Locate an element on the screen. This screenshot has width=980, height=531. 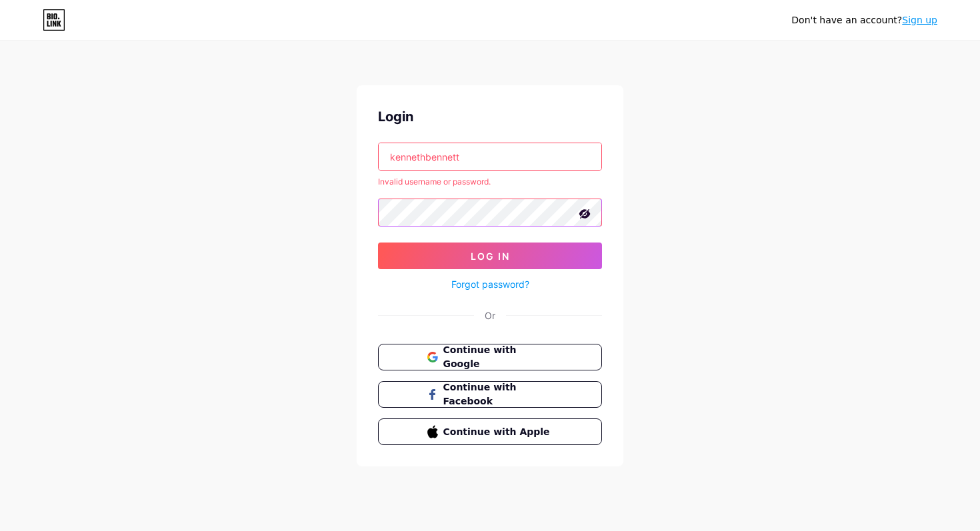
span: Continue with Google is located at coordinates (498, 357).